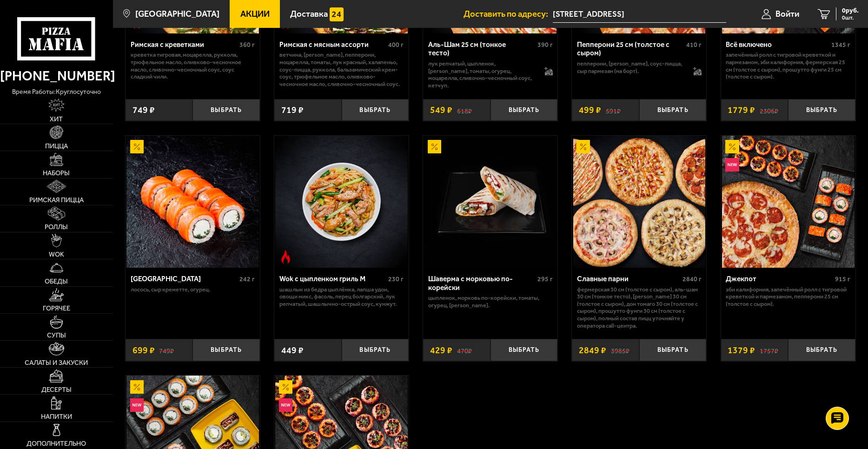 Image resolution: width=868 pixels, height=449 pixels. I want to click on a: АкционныйШаверма с морковью по-корейски, so click(490, 202).